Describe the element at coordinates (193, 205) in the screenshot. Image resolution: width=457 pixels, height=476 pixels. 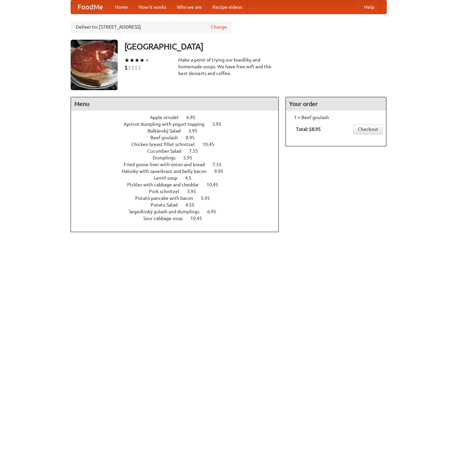
I see `span: 4.55` at that location.